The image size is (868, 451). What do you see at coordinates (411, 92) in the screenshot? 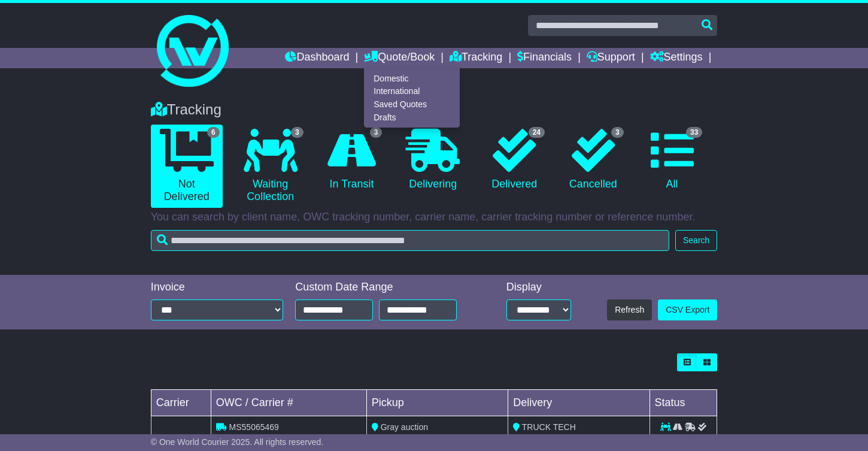
I see `a: International` at bounding box center [411, 92].